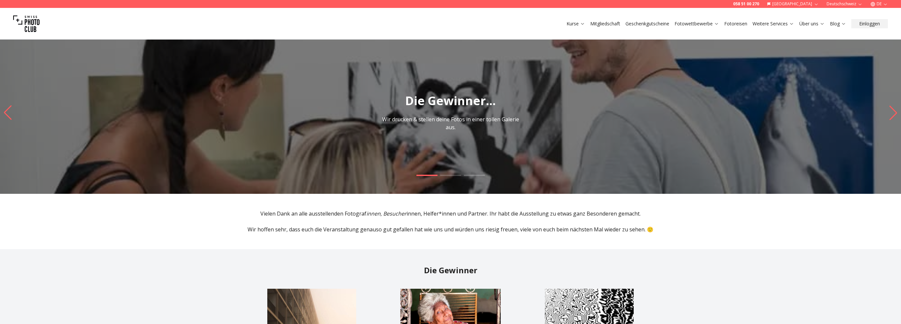 The height and width of the screenshot is (324, 901). Describe the element at coordinates (746, 4) in the screenshot. I see `a: 058 51 00 270` at that location.